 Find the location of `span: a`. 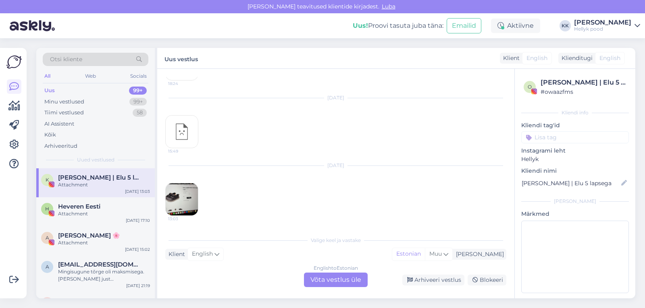

span: a is located at coordinates (47, 267).